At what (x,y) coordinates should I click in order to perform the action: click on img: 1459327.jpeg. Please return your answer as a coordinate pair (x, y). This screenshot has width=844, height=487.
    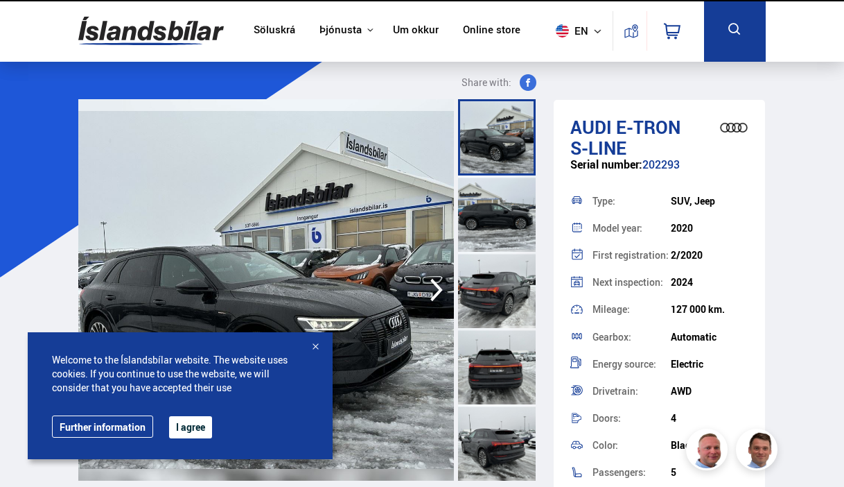
    Looking at the image, I should click on (266, 290).